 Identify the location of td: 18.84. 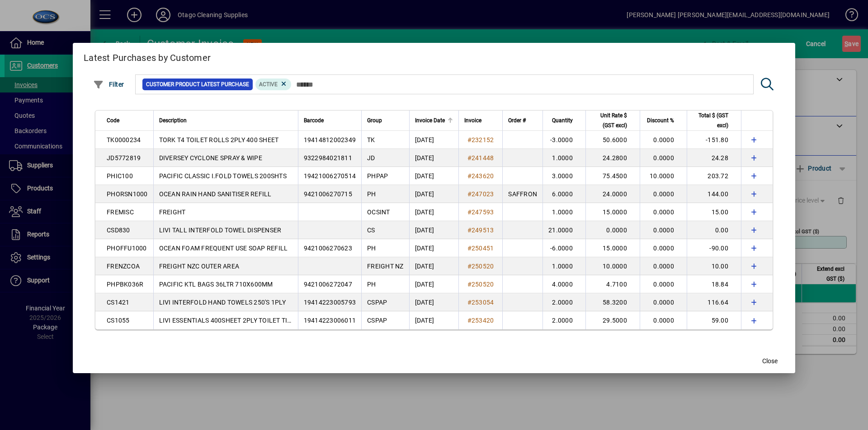
(713, 284).